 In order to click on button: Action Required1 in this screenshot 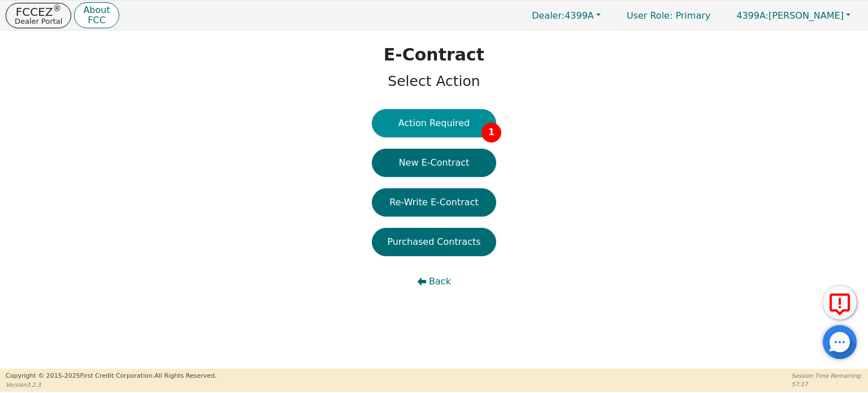, I will do `click(434, 123)`.